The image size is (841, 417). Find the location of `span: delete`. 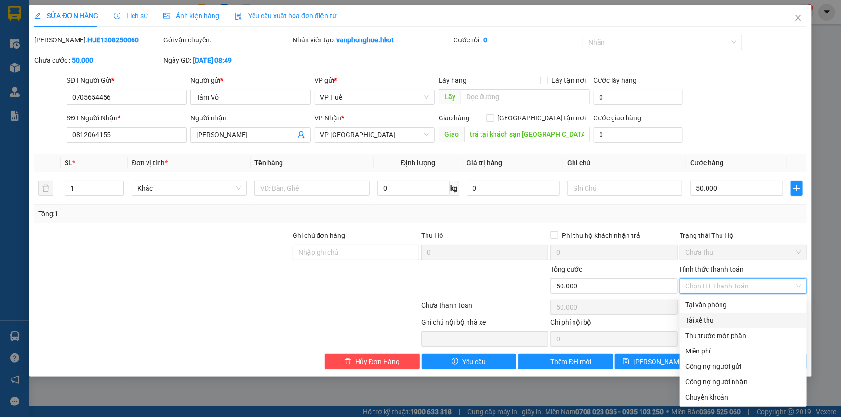

span: delete is located at coordinates (348, 362).